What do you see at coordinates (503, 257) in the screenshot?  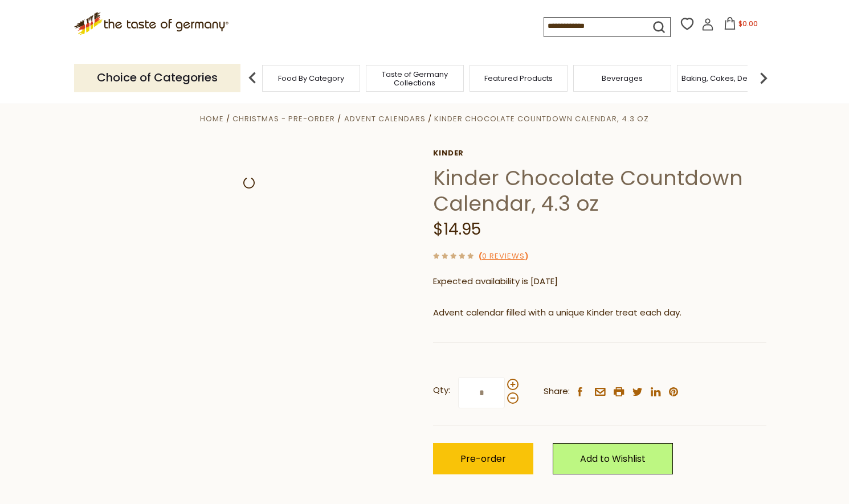 I see `a: 0 Reviews` at bounding box center [503, 257].